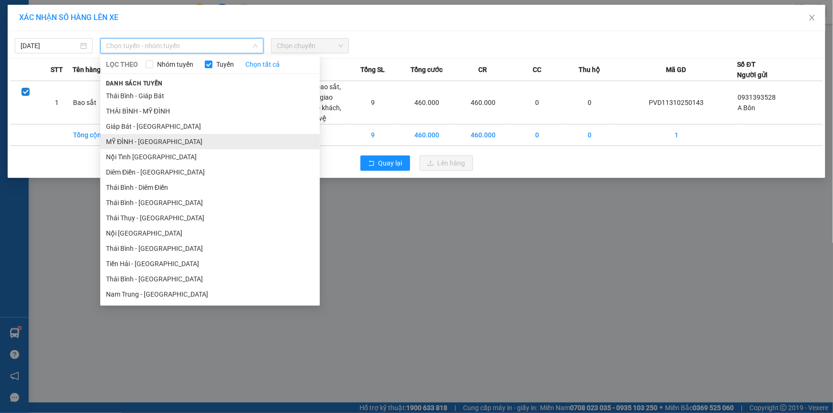 This screenshot has width=833, height=413. I want to click on span: Quay lại, so click(390, 163).